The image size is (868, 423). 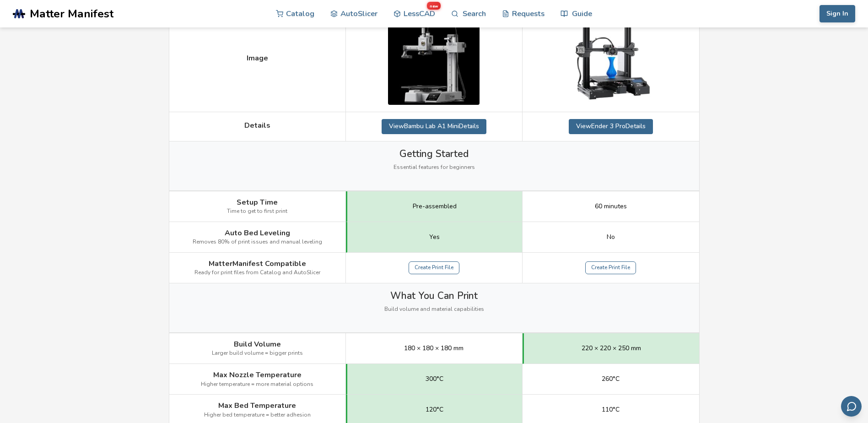 I want to click on span: Getting Started, so click(x=434, y=154).